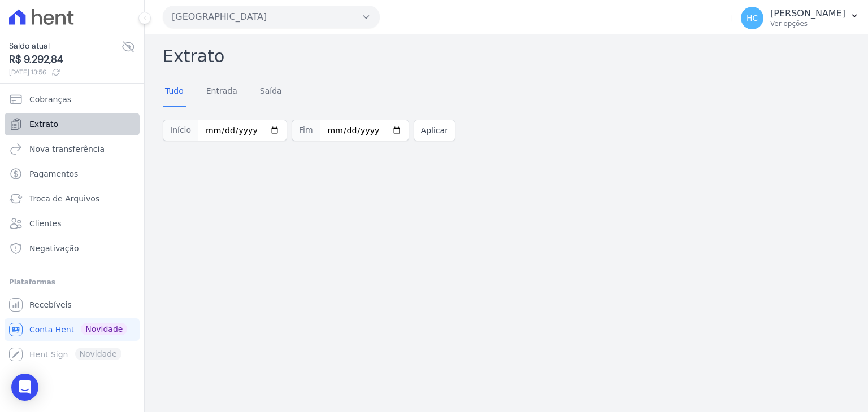  I want to click on a: Recebíveis, so click(71, 305).